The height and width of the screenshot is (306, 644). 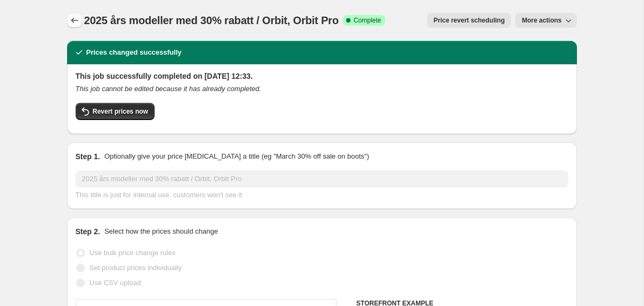 I want to click on input: 30% off holiday sale, so click(x=322, y=179).